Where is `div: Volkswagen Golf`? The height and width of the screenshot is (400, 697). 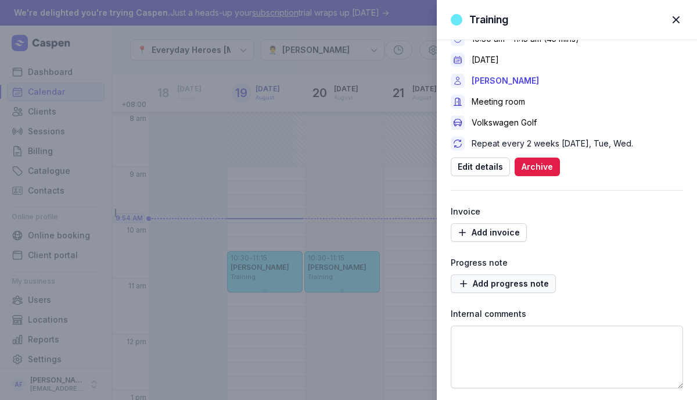 div: Volkswagen Golf is located at coordinates (504, 123).